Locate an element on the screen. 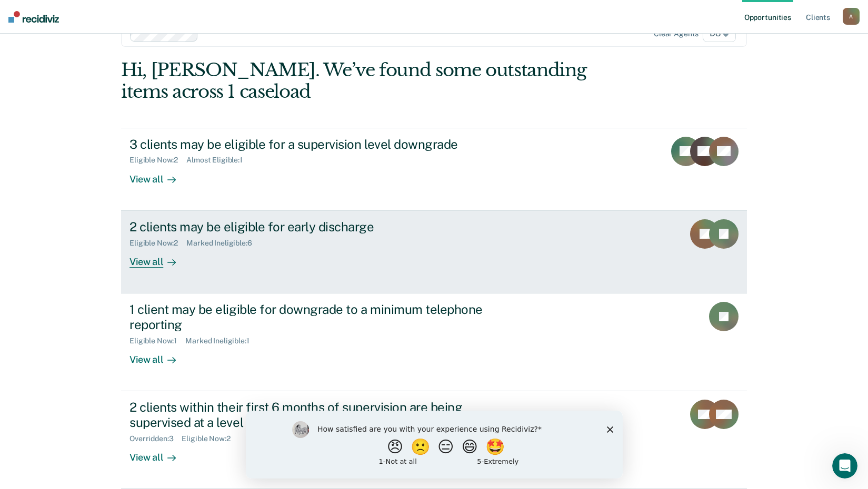 The height and width of the screenshot is (489, 868). div: 2 clients within their first 6 months of supervision are being supervised at a level that does no... is located at coordinates (314, 415).